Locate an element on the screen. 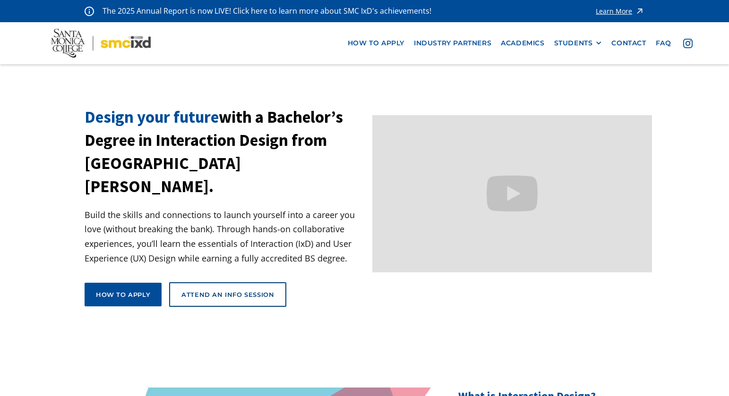 This screenshot has height=396, width=729. a: faq is located at coordinates (663, 43).